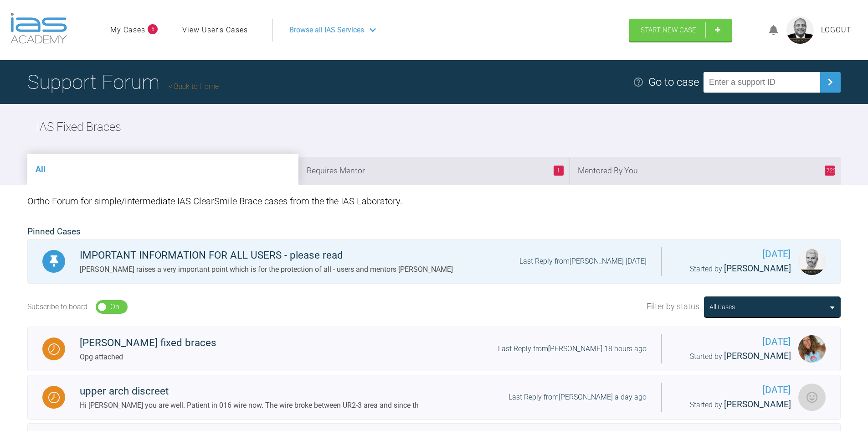 The width and height of the screenshot is (868, 431). Describe the element at coordinates (829, 170) in the screenshot. I see `span: 1722` at that location.